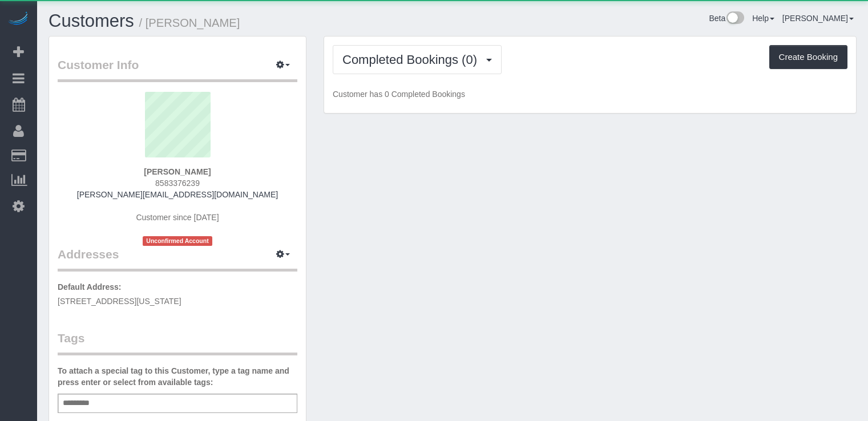 The image size is (868, 421). I want to click on span: Completed Bookings (0), so click(413, 59).